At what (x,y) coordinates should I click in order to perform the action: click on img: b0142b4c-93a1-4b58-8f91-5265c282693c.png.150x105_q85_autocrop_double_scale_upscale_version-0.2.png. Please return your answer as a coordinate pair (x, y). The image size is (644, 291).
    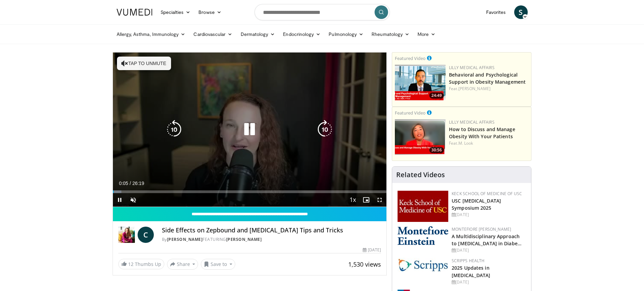
    Looking at the image, I should click on (423, 235).